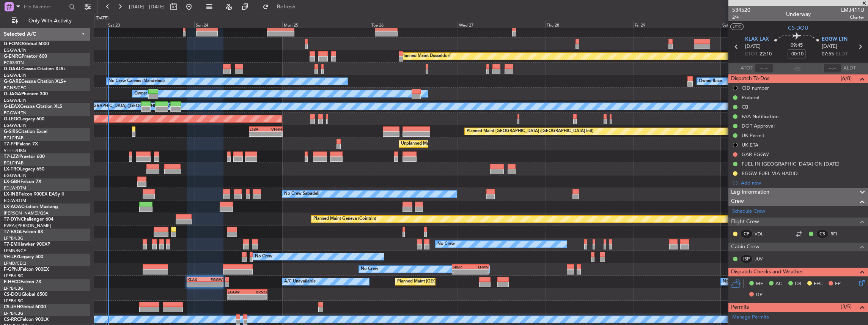 This screenshot has width=868, height=325. Describe the element at coordinates (798, 284) in the screenshot. I see `span: CR` at that location.